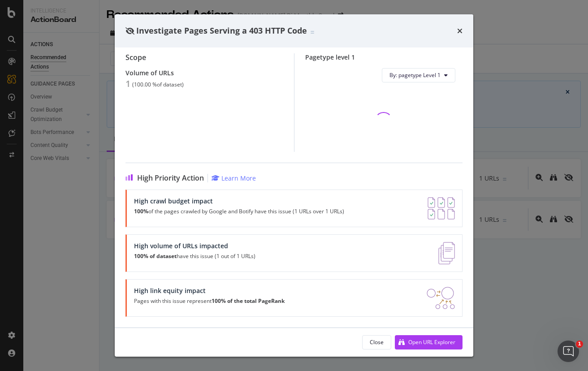 The height and width of the screenshot is (371, 588). Describe the element at coordinates (128, 84) in the screenshot. I see `div: 1` at that location.